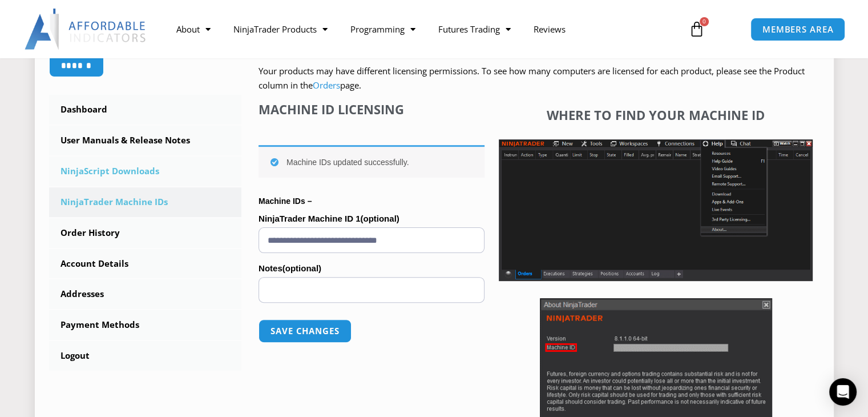 This screenshot has width=868, height=417. Describe the element at coordinates (145, 172) in the screenshot. I see `a: NinjaScript Downloads` at that location.